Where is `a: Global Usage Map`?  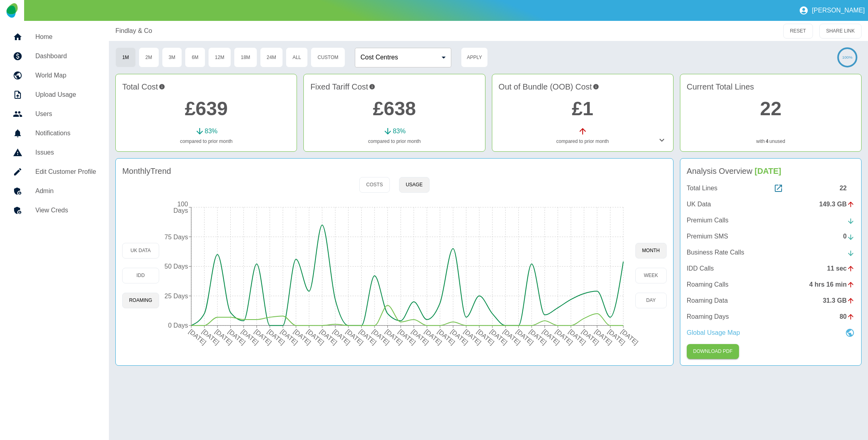 a: Global Usage Map is located at coordinates (771, 333).